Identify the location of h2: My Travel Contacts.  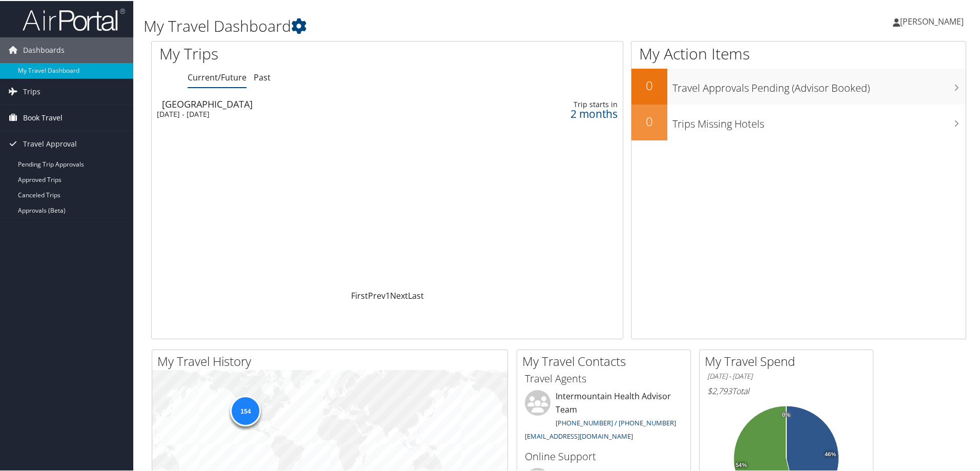
(607, 360).